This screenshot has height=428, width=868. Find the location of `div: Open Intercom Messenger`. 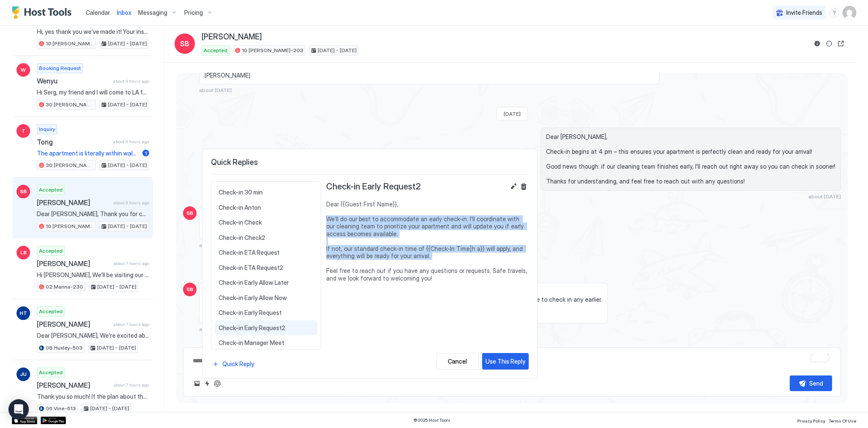

div: Open Intercom Messenger is located at coordinates (18, 410).